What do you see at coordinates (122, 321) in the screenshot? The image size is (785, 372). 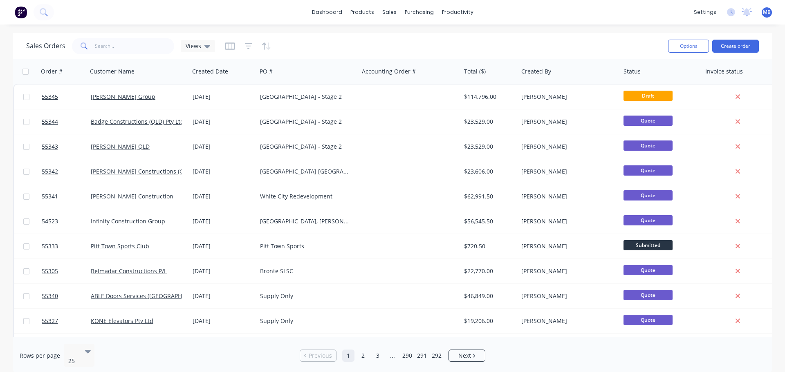 I see `a: KONE Elevators Pty Ltd` at bounding box center [122, 321].